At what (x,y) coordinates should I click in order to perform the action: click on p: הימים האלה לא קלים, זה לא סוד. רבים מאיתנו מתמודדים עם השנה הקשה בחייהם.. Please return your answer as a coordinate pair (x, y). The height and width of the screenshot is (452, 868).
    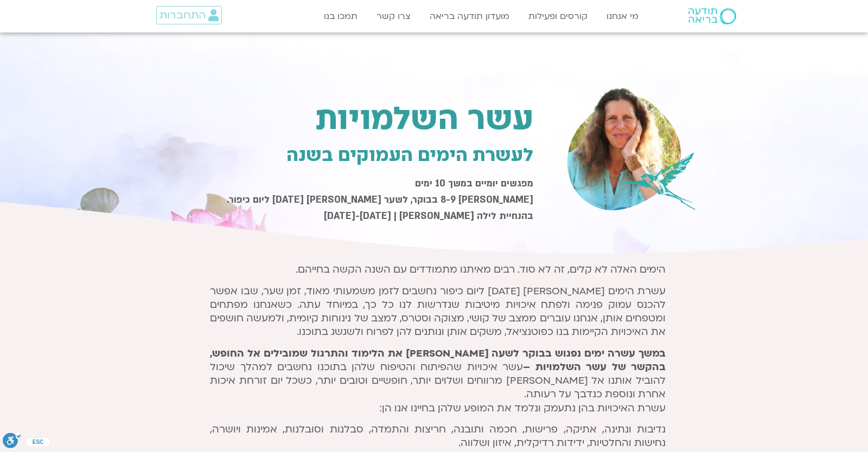
    Looking at the image, I should click on (438, 269).